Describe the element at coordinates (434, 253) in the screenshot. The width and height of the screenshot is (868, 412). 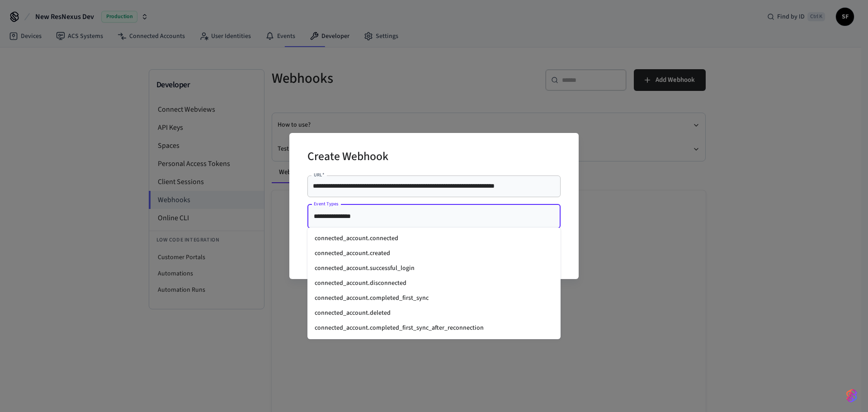
I see `li: connected_account.created` at that location.